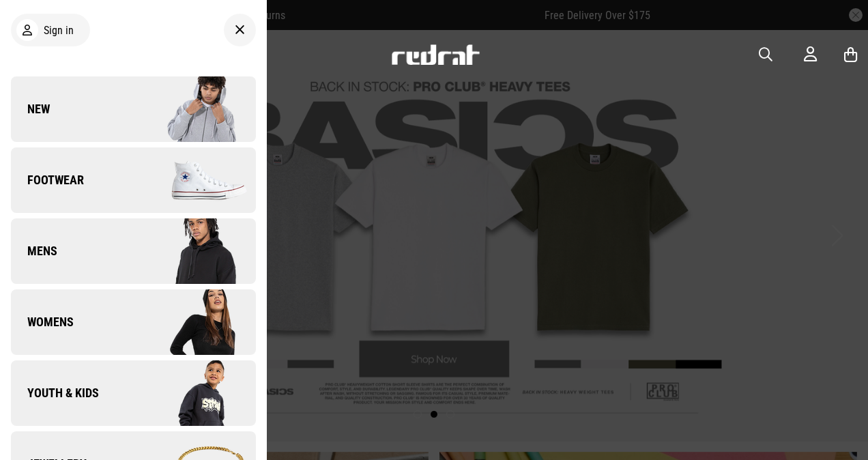  What do you see at coordinates (42, 322) in the screenshot?
I see `span: Womens` at bounding box center [42, 322].